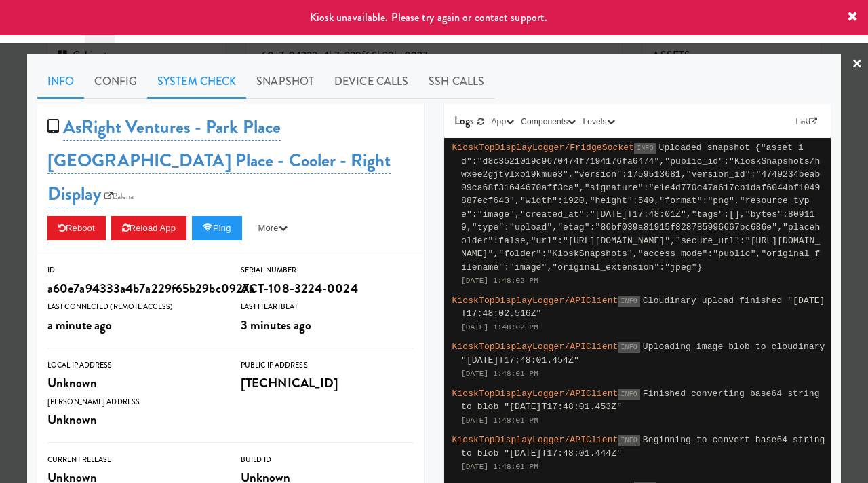 Image resolution: width=868 pixels, height=483 pixels. What do you see at coordinates (115, 81) in the screenshot?
I see `a: Config` at bounding box center [115, 81].